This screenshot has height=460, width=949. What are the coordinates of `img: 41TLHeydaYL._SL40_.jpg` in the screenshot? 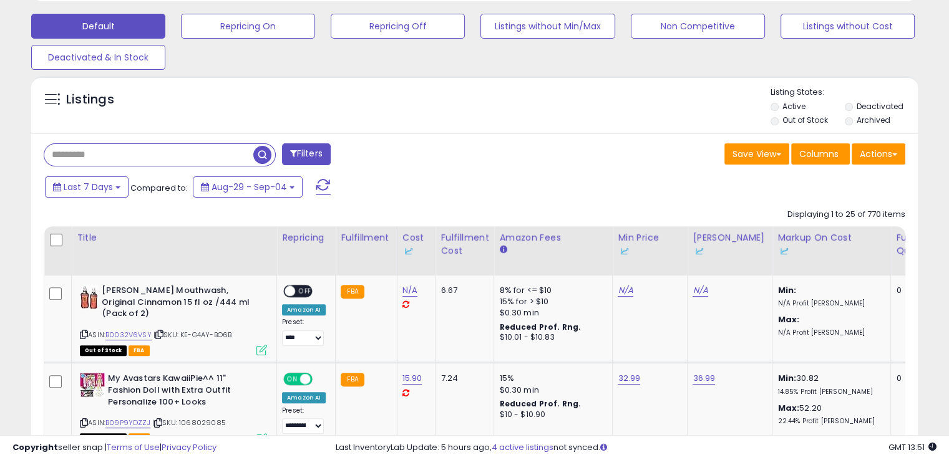 It's located at (89, 298).